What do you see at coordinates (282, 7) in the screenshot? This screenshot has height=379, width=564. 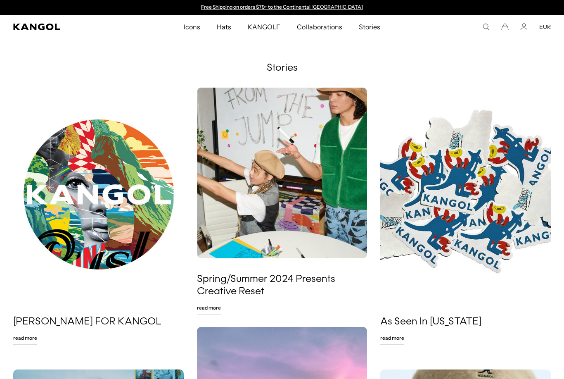 I see `div: Announcement` at bounding box center [282, 7].